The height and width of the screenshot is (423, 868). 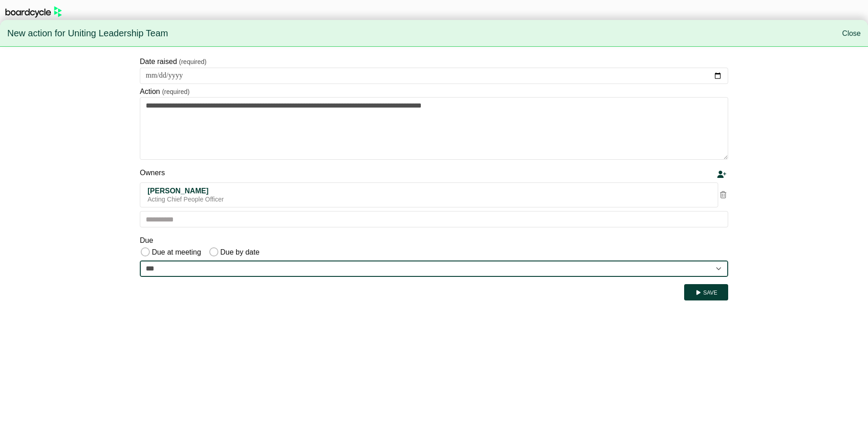 I want to click on input: Due by date, so click(x=214, y=252).